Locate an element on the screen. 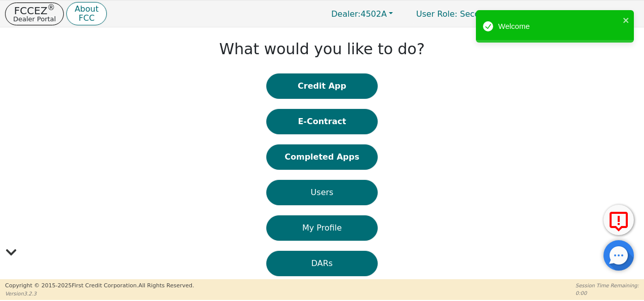 The image size is (644, 301). button: DARs is located at coordinates (322, 263).